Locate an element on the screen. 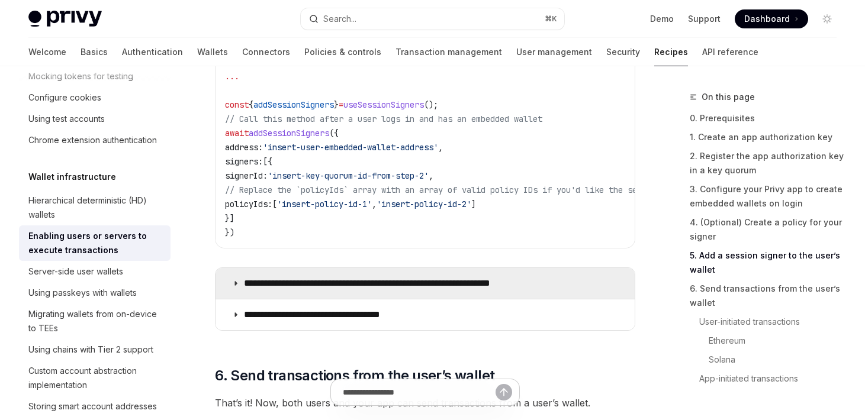 Image resolution: width=865 pixels, height=420 pixels. div: Using test accounts is located at coordinates (66, 119).